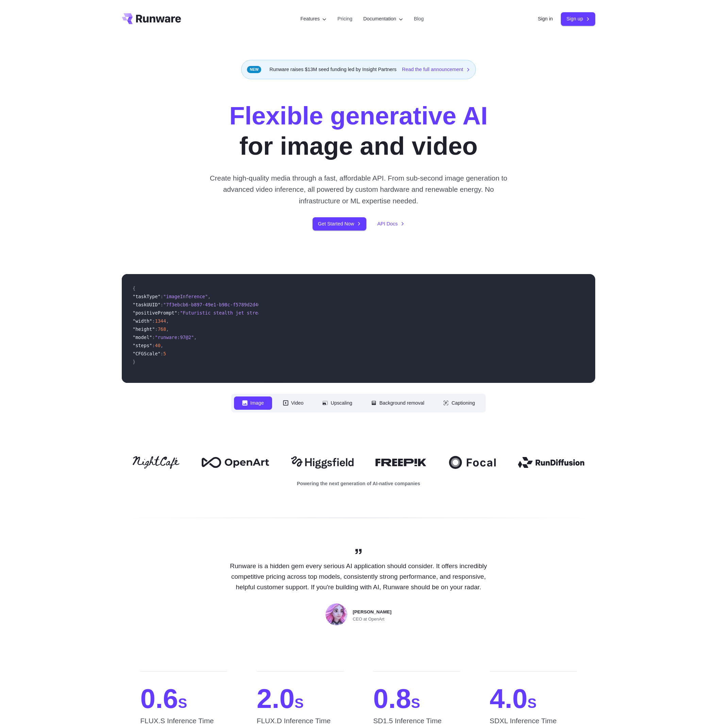 Image resolution: width=717 pixels, height=728 pixels. I want to click on span: "width", so click(142, 321).